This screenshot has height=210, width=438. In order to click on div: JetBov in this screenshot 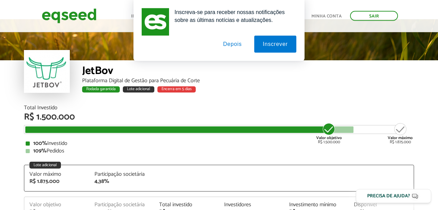, I will do `click(248, 72)`.